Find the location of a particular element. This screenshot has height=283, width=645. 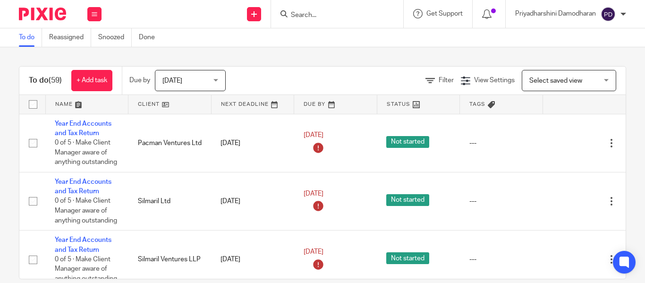

p: Priyadharshini Damodharan is located at coordinates (555, 14).